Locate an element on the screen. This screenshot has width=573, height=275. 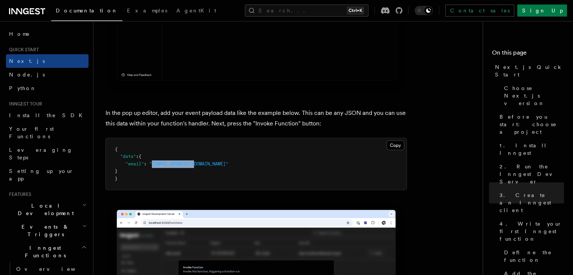
a: 4. Write your first Inngest function is located at coordinates (530, 231).